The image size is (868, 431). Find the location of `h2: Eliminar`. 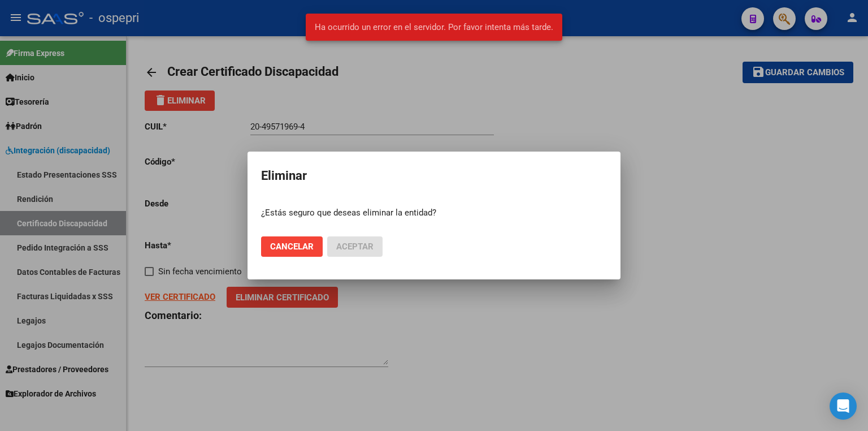

h2: Eliminar is located at coordinates (434, 176).